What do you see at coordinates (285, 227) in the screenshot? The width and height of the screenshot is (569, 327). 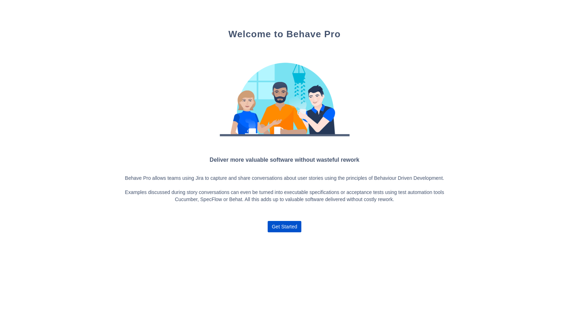 I see `span: Get Started` at bounding box center [285, 227].